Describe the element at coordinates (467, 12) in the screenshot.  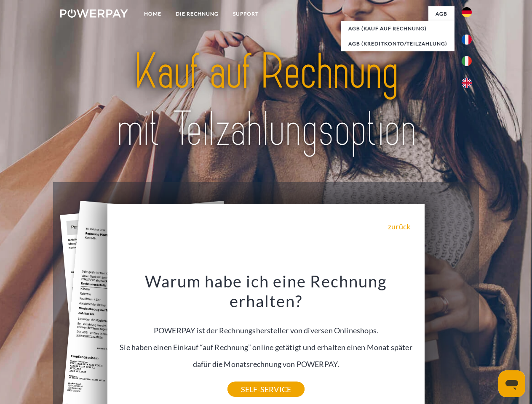
I see `img: de` at that location.